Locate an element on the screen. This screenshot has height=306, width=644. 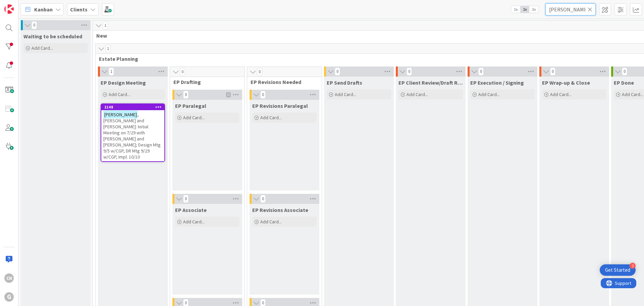
span: 1x is located at coordinates (515, 9).